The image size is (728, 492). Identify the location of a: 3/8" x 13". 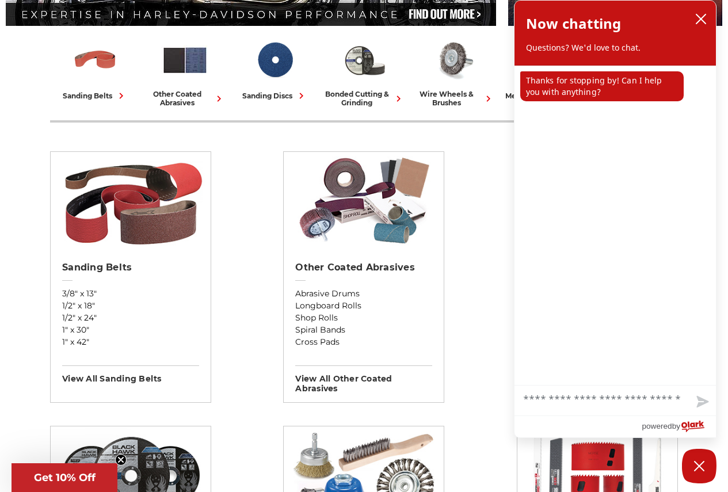
(131, 294).